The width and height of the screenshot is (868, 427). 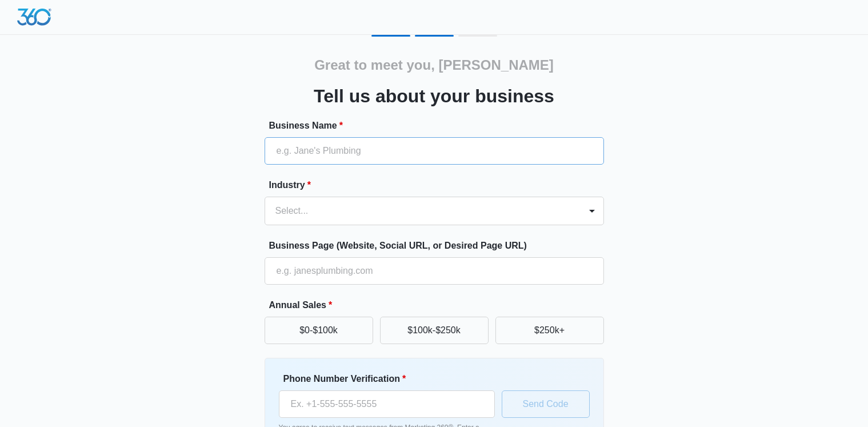 What do you see at coordinates (439, 126) in the screenshot?
I see `label: Business Name` at bounding box center [439, 126].